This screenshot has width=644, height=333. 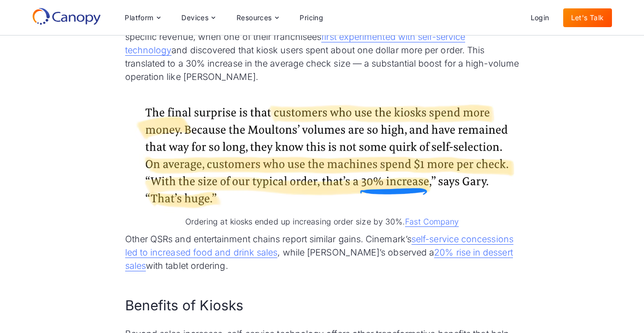 What do you see at coordinates (319, 258) in the screenshot?
I see `a: 20% rise in dessert sales` at bounding box center [319, 258].